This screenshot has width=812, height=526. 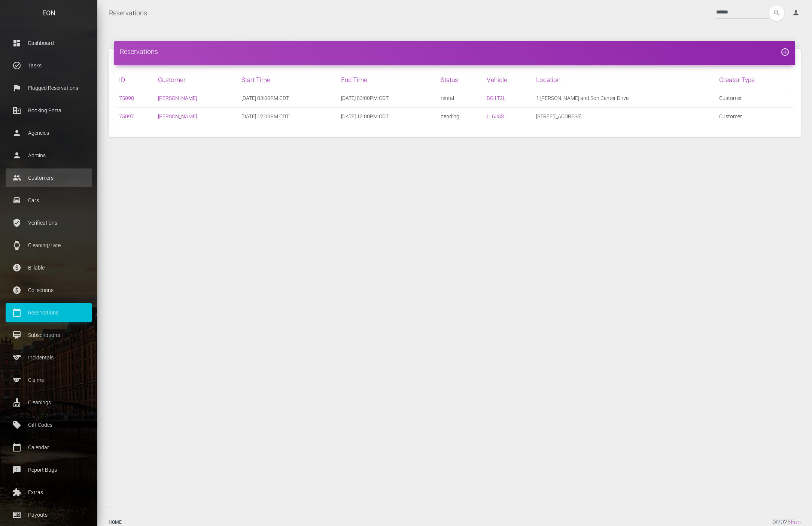 I want to click on a: sports Claims, so click(x=49, y=380).